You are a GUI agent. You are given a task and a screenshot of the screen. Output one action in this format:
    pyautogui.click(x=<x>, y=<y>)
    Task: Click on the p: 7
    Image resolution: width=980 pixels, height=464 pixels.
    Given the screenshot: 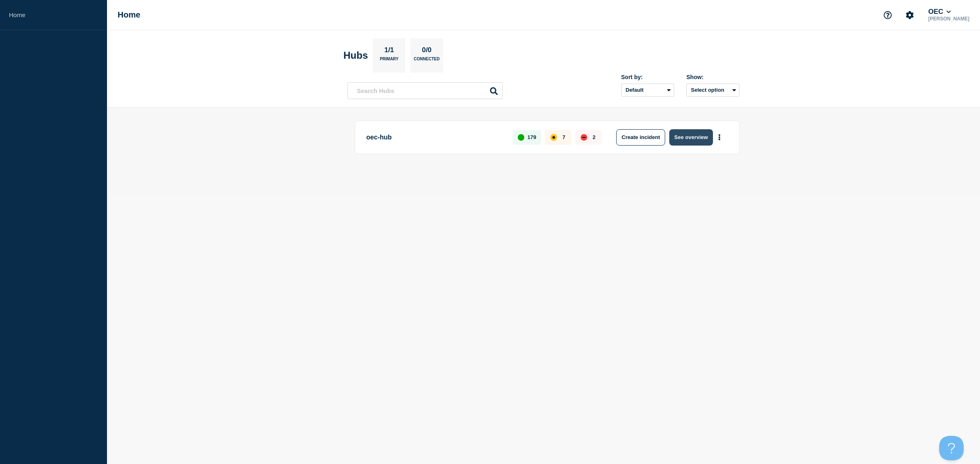 What is the action you would take?
    pyautogui.click(x=564, y=137)
    